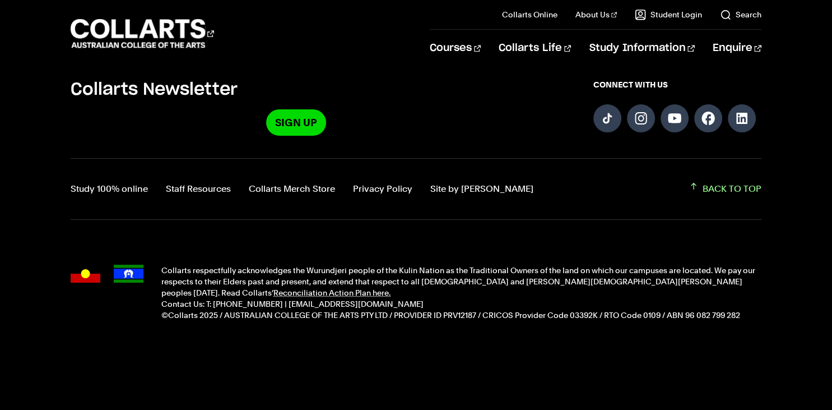 The height and width of the screenshot is (410, 832). I want to click on a: Privacy Policy, so click(383, 189).